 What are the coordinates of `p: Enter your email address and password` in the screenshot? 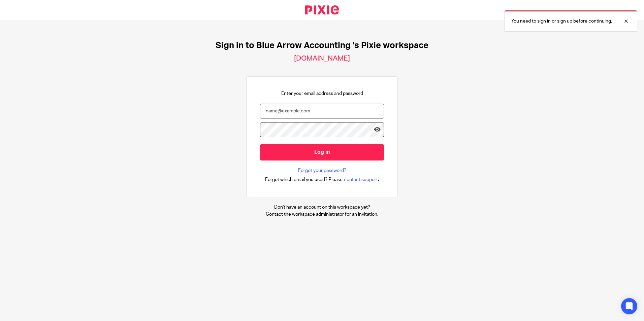 It's located at (322, 94).